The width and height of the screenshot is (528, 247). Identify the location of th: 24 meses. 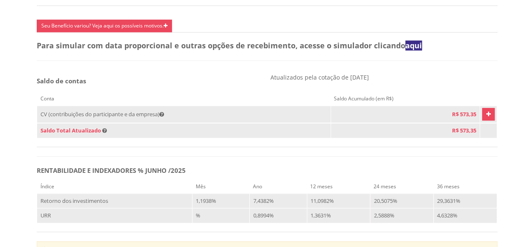
(402, 187).